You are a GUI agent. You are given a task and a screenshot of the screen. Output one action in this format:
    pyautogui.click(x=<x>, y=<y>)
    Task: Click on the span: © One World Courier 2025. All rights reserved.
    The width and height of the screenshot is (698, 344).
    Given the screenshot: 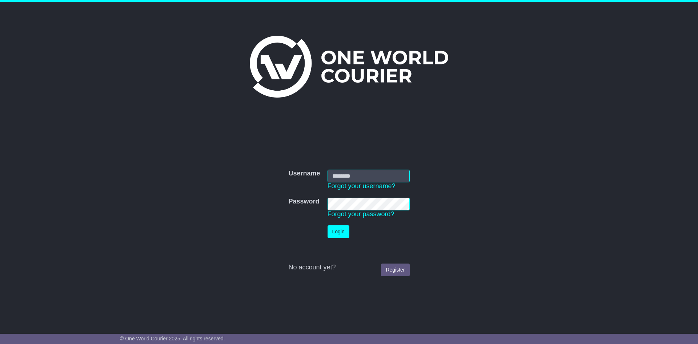 What is the action you would take?
    pyautogui.click(x=172, y=338)
    